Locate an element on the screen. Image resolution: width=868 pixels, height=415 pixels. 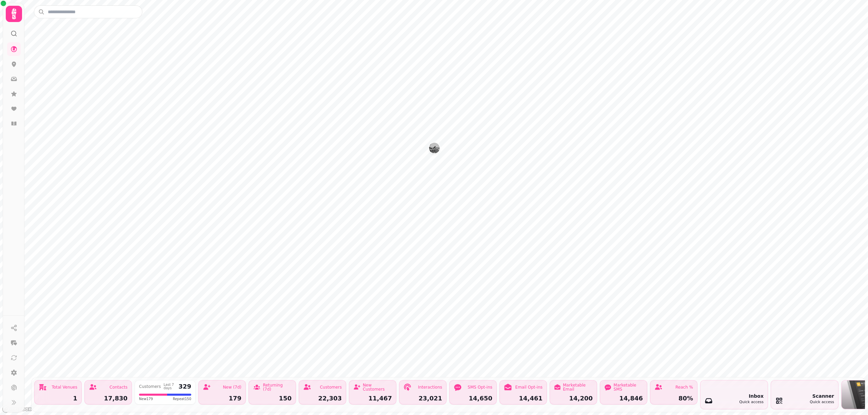
div: SMS Opt-ins is located at coordinates (480, 387).